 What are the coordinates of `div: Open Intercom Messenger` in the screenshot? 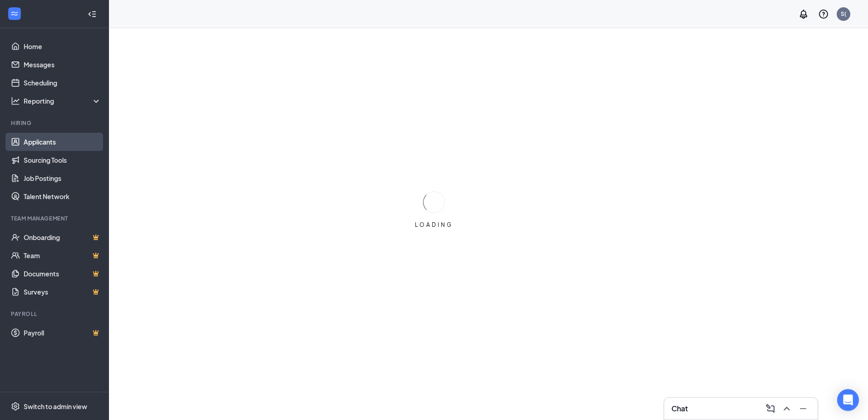 It's located at (847, 399).